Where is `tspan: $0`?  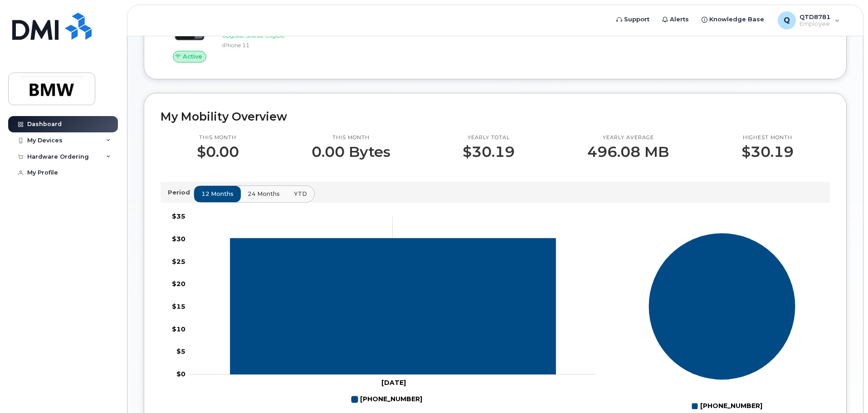 tspan: $0 is located at coordinates (181, 374).